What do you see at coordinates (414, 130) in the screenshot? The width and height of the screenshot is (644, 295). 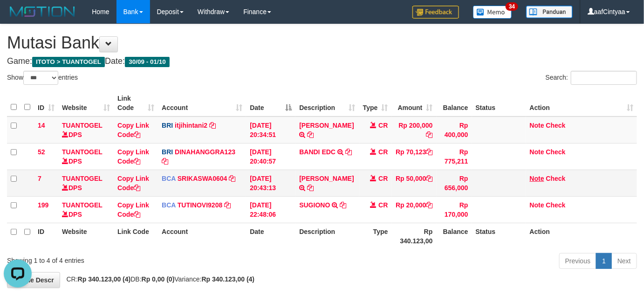 I see `td: Rp 200,000` at bounding box center [414, 130].